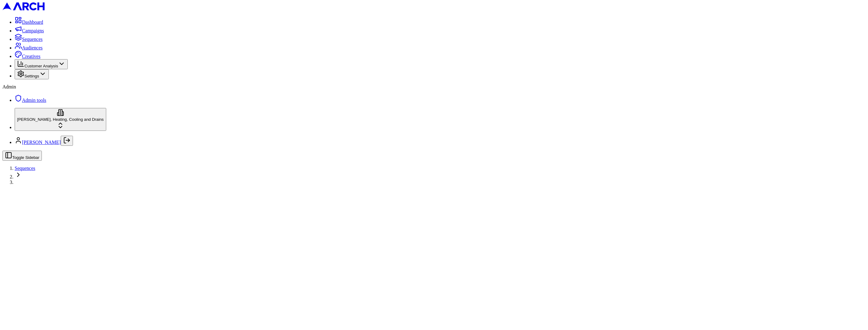 The height and width of the screenshot is (330, 868). I want to click on a: Admin tools, so click(31, 100).